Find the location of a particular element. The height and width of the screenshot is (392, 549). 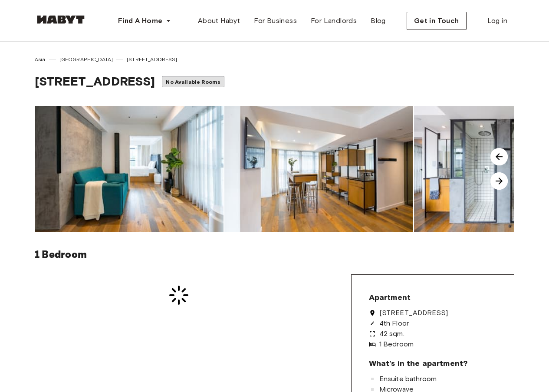

span: For Business is located at coordinates (275, 21).